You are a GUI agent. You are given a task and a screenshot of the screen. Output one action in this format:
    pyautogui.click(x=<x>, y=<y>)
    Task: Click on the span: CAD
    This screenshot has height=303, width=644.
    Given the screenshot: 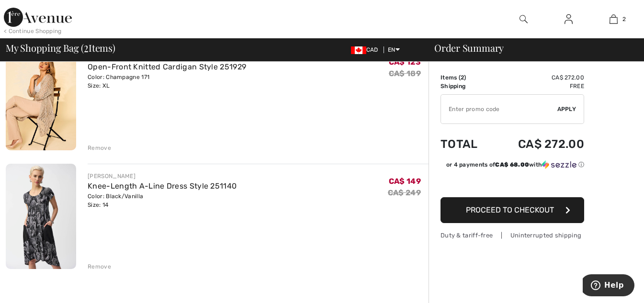 What is the action you would take?
    pyautogui.click(x=366, y=50)
    